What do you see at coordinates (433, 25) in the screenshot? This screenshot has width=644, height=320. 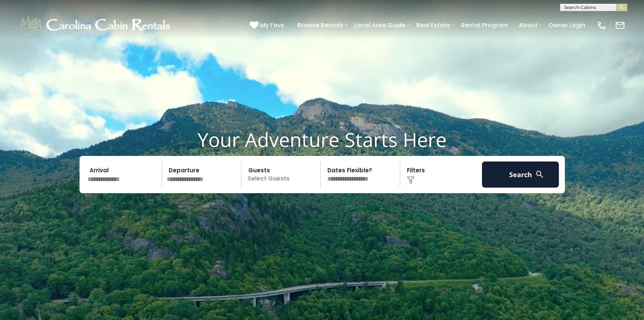 I see `a: Real Estate` at bounding box center [433, 25].